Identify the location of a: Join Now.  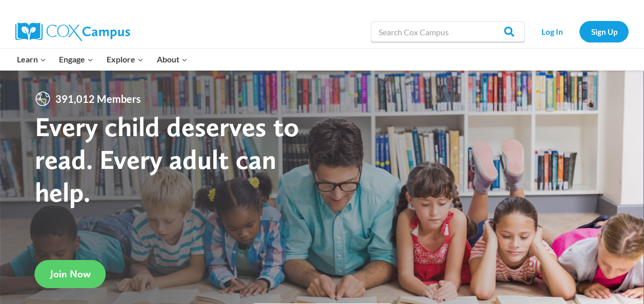
(70, 273).